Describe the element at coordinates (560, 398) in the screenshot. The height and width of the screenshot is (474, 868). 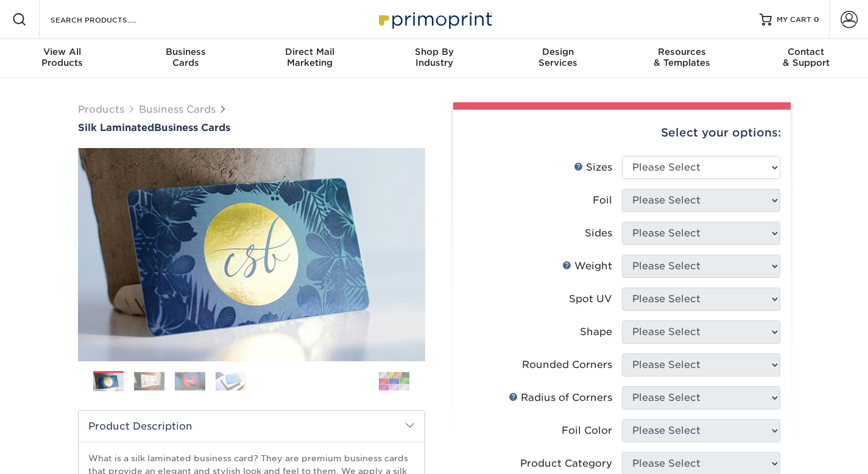
I see `div: Radius of Corners` at that location.